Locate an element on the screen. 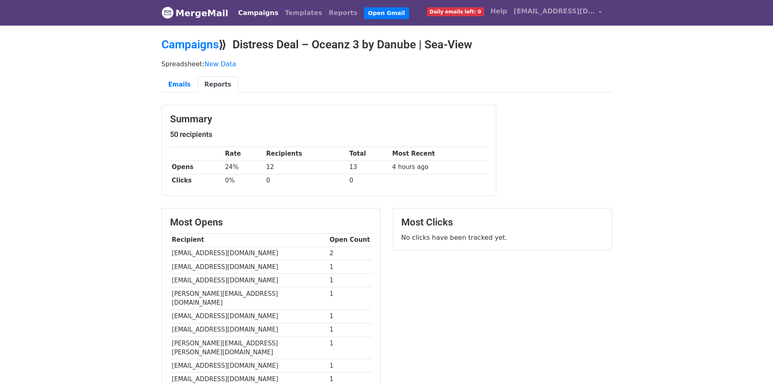 The image size is (773, 384). td: 12 is located at coordinates (306, 167).